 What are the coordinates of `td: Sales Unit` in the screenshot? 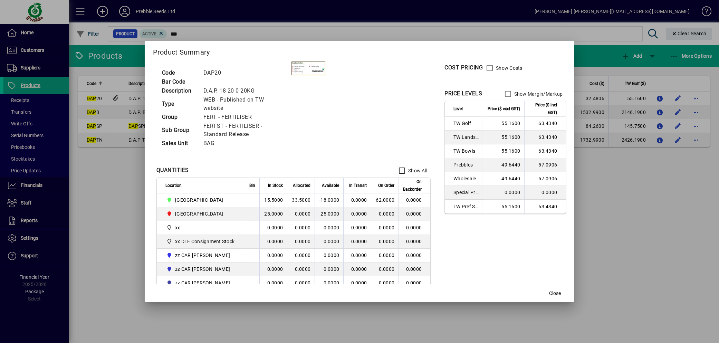 It's located at (179, 143).